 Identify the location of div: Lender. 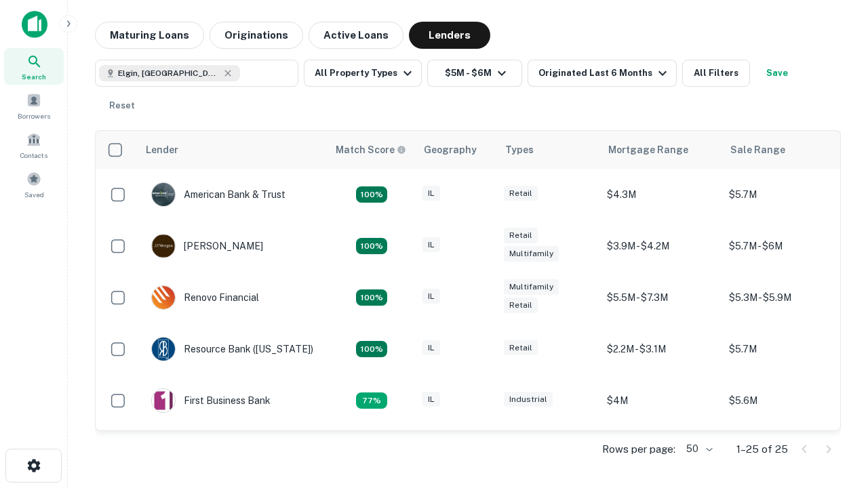
(162, 149).